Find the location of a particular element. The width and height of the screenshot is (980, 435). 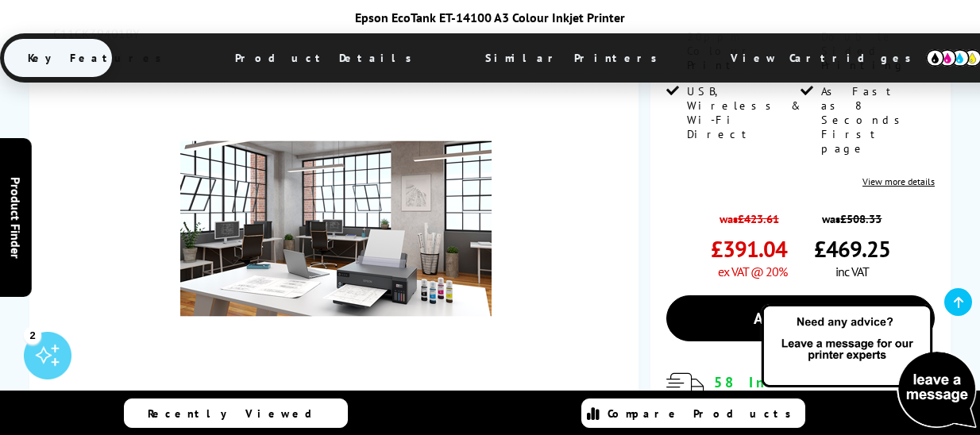

span: Product Details is located at coordinates (327, 58).